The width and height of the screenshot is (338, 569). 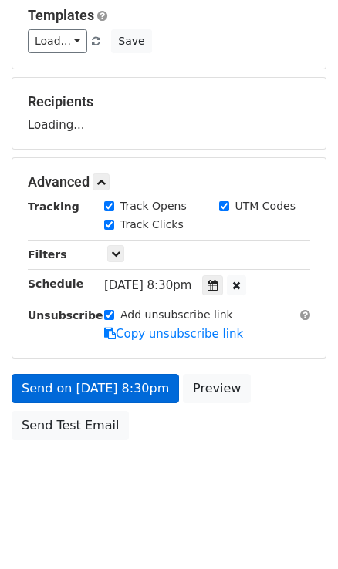 I want to click on h5: Advanced, so click(x=169, y=182).